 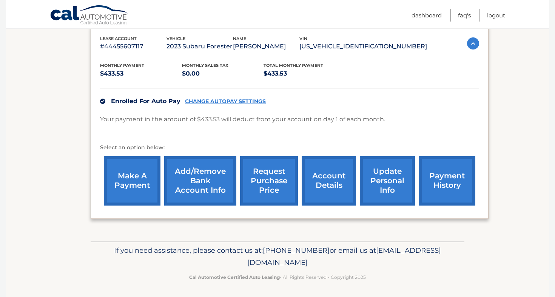 I want to click on a: payment history, so click(x=447, y=180).